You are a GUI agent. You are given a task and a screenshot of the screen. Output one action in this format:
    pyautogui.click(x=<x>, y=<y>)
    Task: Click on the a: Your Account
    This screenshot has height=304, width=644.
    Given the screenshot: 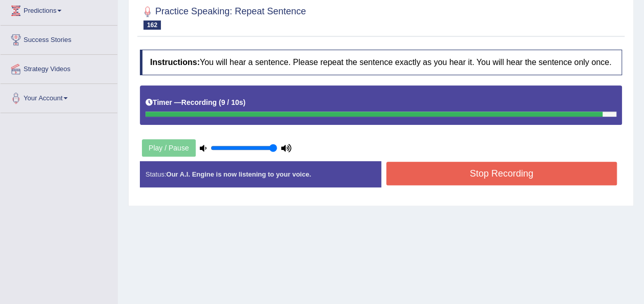 What is the action you would take?
    pyautogui.click(x=59, y=97)
    